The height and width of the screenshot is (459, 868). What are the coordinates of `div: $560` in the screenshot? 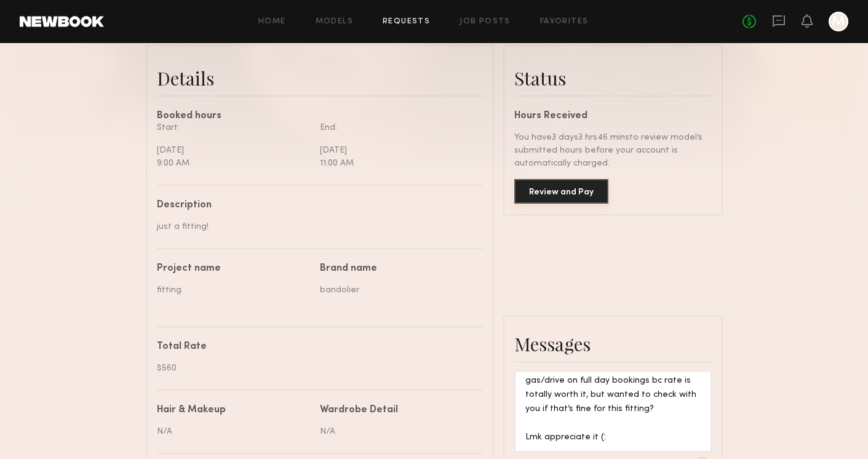 It's located at (315, 367).